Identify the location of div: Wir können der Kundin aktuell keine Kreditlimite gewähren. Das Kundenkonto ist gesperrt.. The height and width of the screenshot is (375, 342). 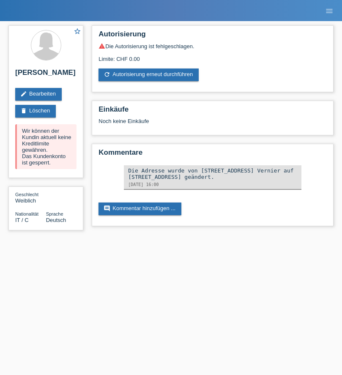
(46, 147).